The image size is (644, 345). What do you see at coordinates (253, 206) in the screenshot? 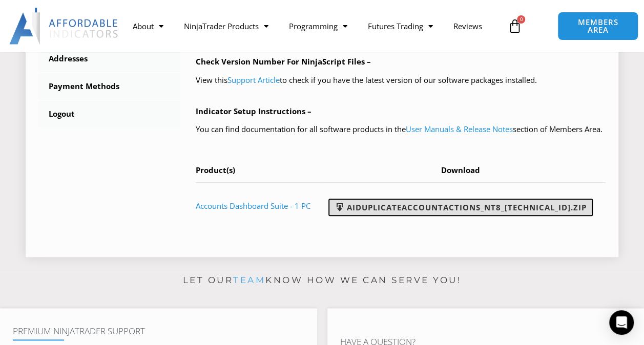
I see `a: Accounts Dashboard Suite - 1 PC` at bounding box center [253, 206].